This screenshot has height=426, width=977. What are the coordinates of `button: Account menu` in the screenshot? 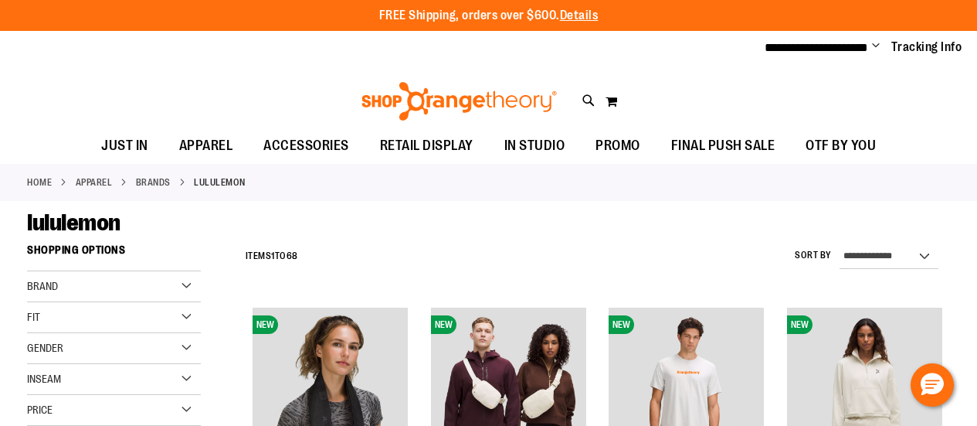 It's located at (876, 47).